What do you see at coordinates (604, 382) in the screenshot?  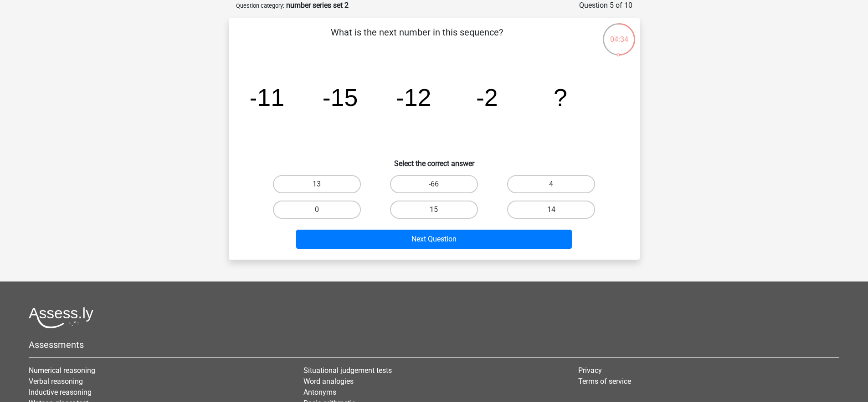 I see `a: Terms of service` at bounding box center [604, 382].